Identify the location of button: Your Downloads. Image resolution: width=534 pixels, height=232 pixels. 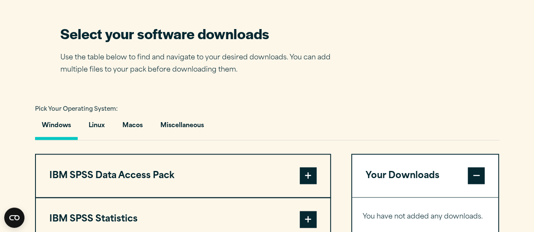
(425, 176).